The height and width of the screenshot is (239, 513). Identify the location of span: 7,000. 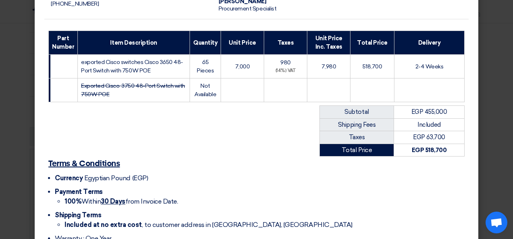
(242, 67).